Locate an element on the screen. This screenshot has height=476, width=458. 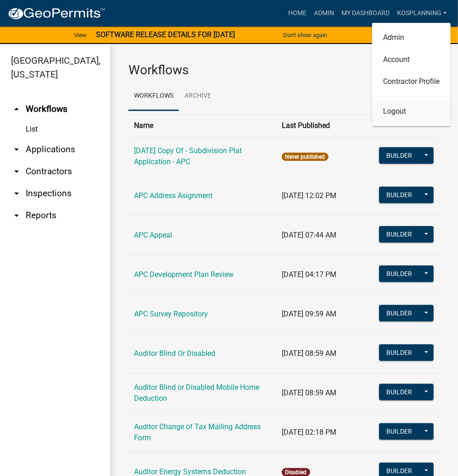
a: APC Survey Repository is located at coordinates (171, 314).